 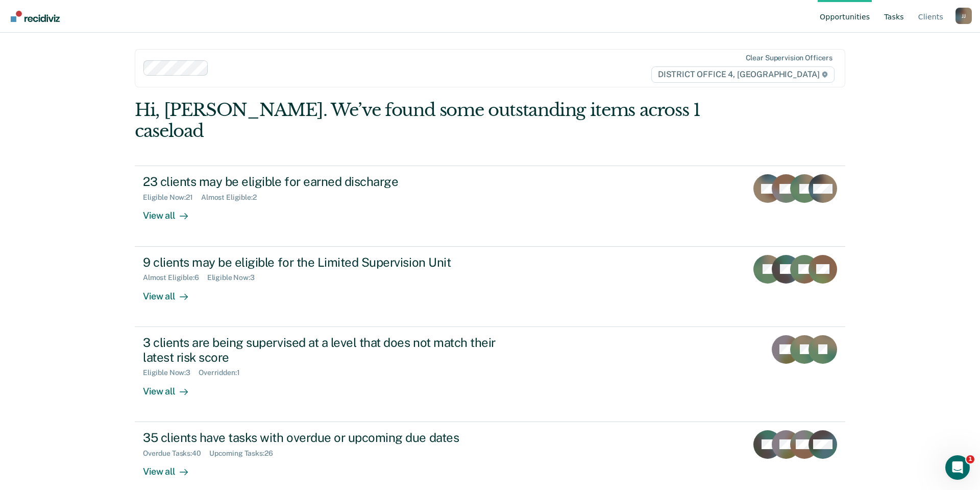 I want to click on div: Overridden : 1, so click(x=223, y=373).